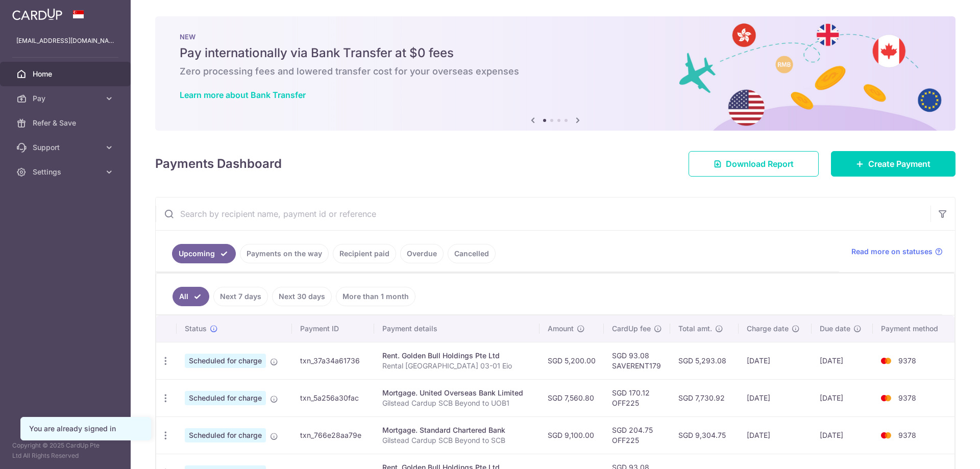 This screenshot has height=469, width=980. I want to click on img: Bank transfer banner, so click(555, 74).